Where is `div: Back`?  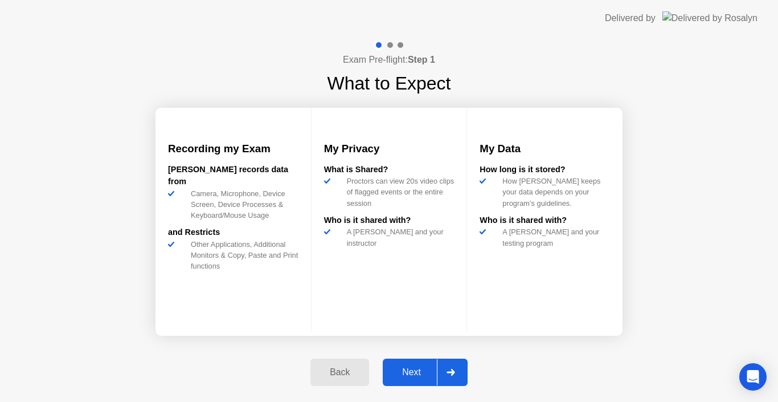
div: Back is located at coordinates (340, 372).